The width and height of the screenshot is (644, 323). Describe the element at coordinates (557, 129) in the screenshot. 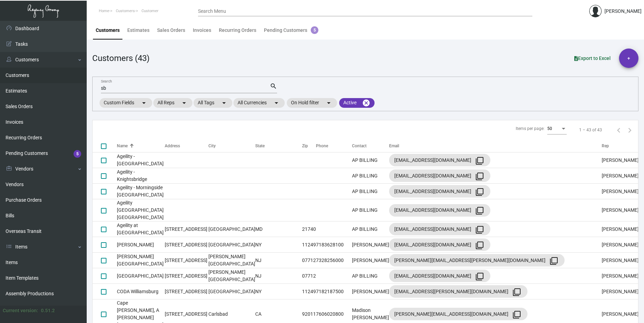

I see `mat-select: Items per page:` at that location.